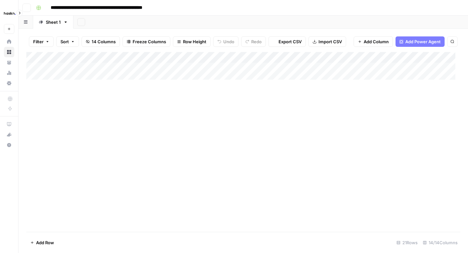  I want to click on button: Help + Support, so click(9, 145).